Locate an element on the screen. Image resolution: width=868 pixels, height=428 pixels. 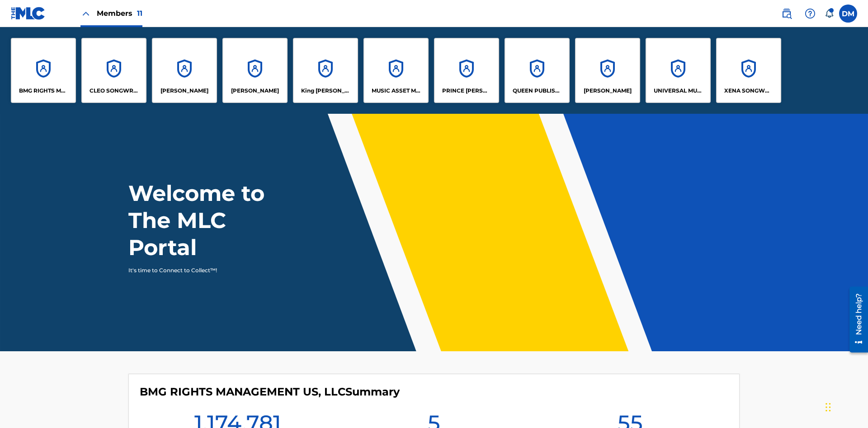
img: help is located at coordinates (810, 14).